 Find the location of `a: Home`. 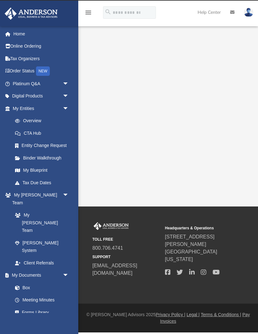

a: Home is located at coordinates (41, 34).